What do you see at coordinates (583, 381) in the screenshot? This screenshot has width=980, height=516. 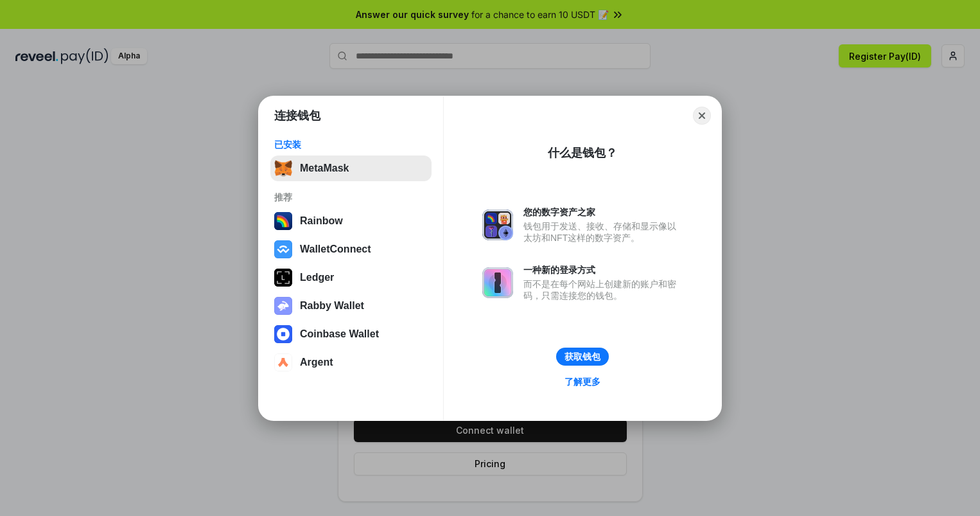 I see `a: 了解更多` at bounding box center [583, 381].